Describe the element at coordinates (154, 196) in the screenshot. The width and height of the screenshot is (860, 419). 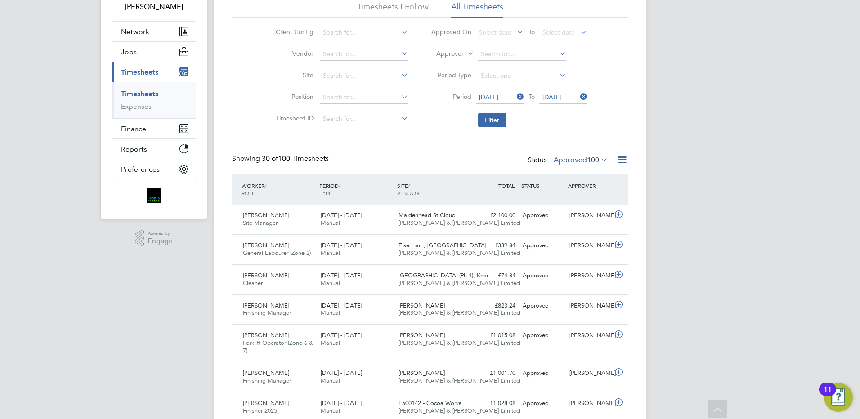
I see `a: Go to home page` at that location.